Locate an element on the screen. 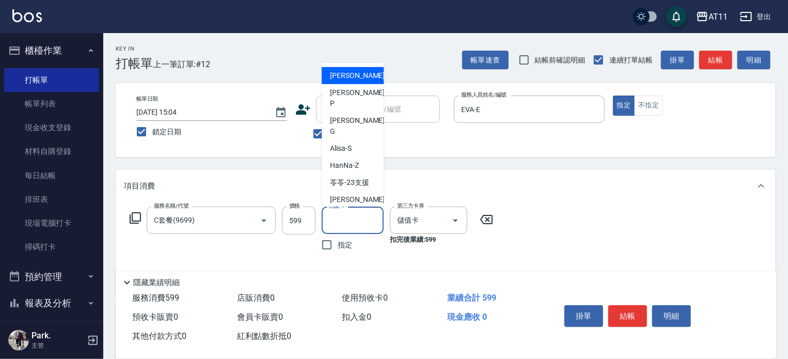  span: 現金應收 0 is located at coordinates (467, 317).